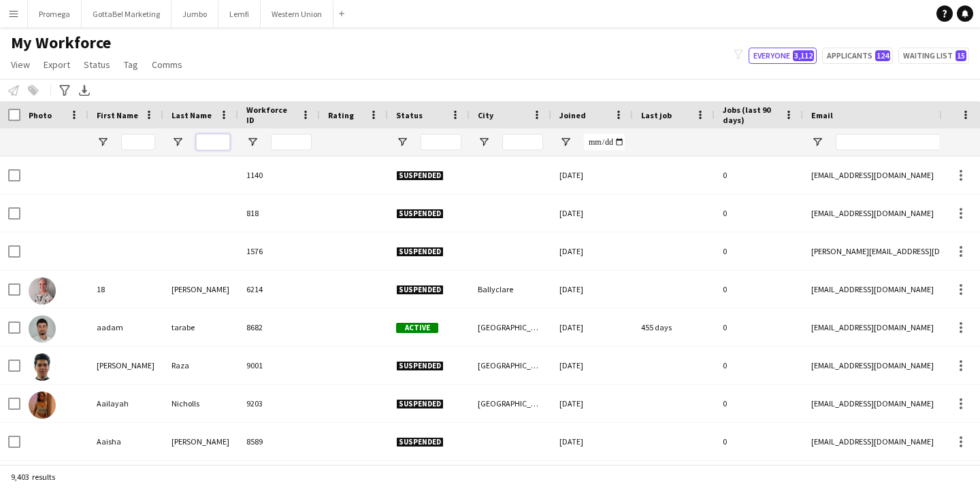 The image size is (980, 488). Describe the element at coordinates (279, 175) in the screenshot. I see `div: 1140` at that location.